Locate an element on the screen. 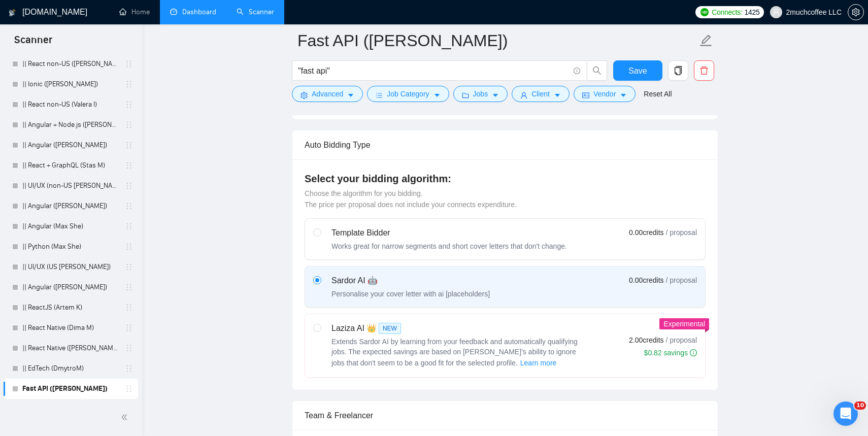  span: idcard is located at coordinates (586, 95).